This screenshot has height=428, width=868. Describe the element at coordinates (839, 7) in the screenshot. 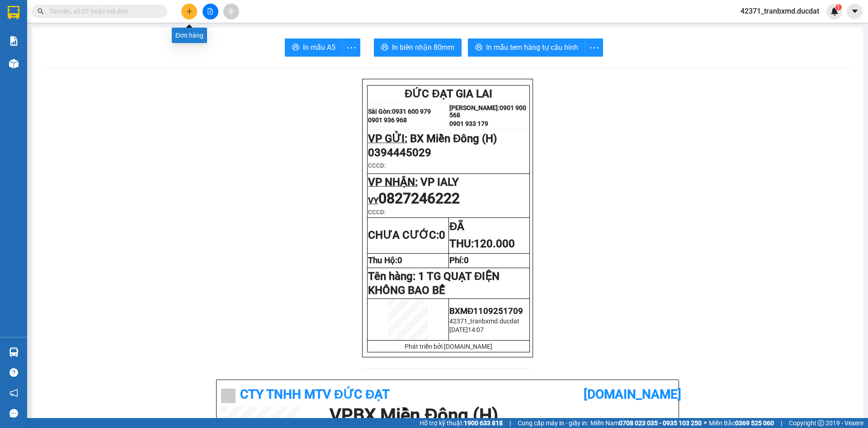

I see `span: 1` at that location.